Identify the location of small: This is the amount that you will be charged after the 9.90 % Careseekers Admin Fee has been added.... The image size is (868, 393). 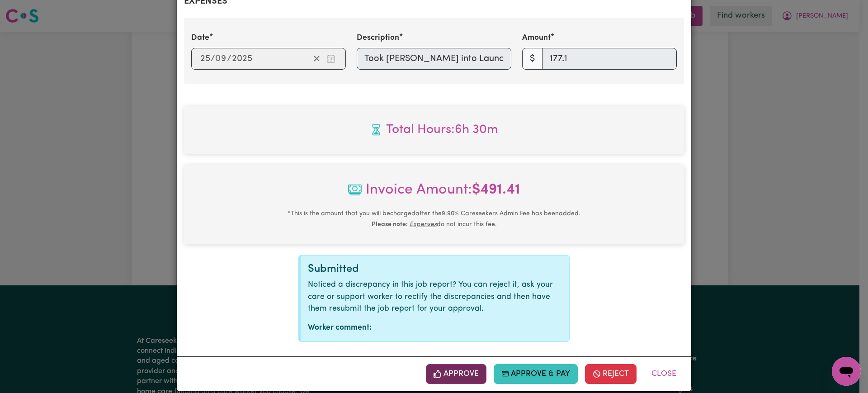
(434, 219).